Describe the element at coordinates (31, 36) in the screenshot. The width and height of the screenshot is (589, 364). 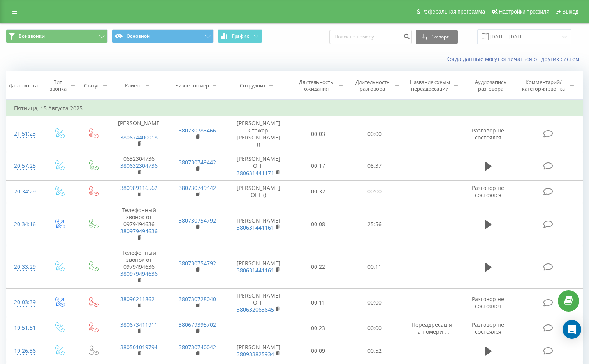
I see `span: Все звонки` at that location.